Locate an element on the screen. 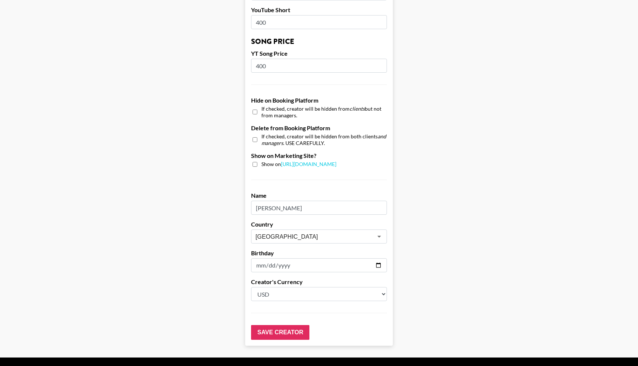 The width and height of the screenshot is (638, 366). input: Save Creator is located at coordinates (280, 333).